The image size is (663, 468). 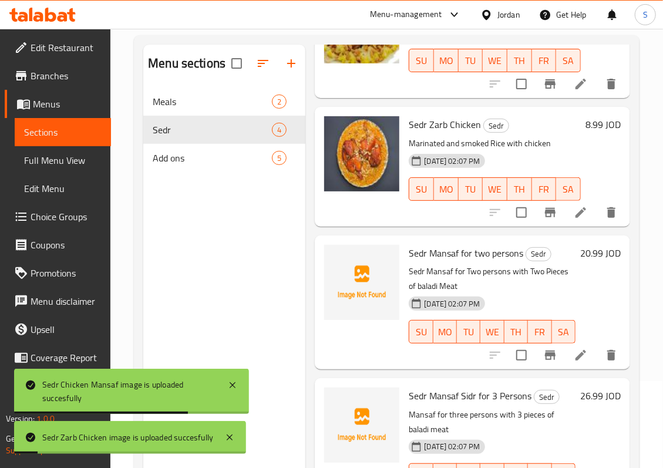 What do you see at coordinates (20, 419) in the screenshot?
I see `span: Version:` at bounding box center [20, 419].